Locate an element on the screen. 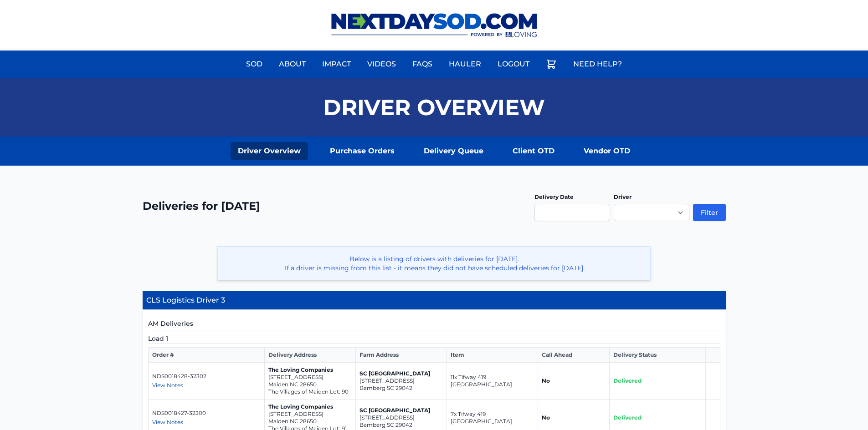  th: Order # is located at coordinates (206, 355).